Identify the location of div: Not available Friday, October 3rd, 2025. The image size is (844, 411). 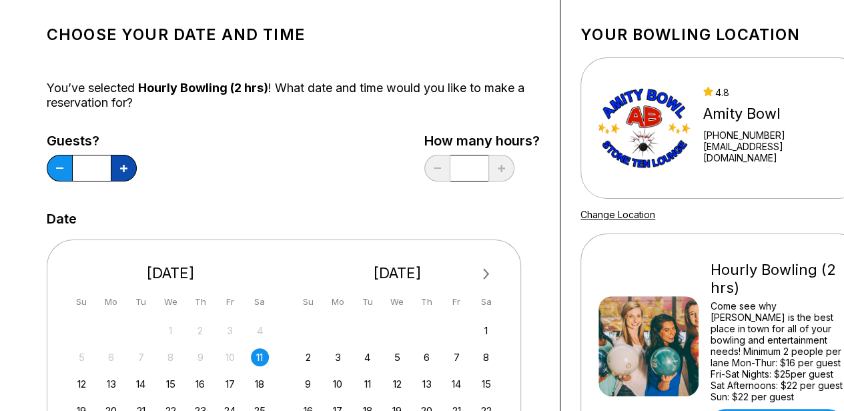
(230, 330).